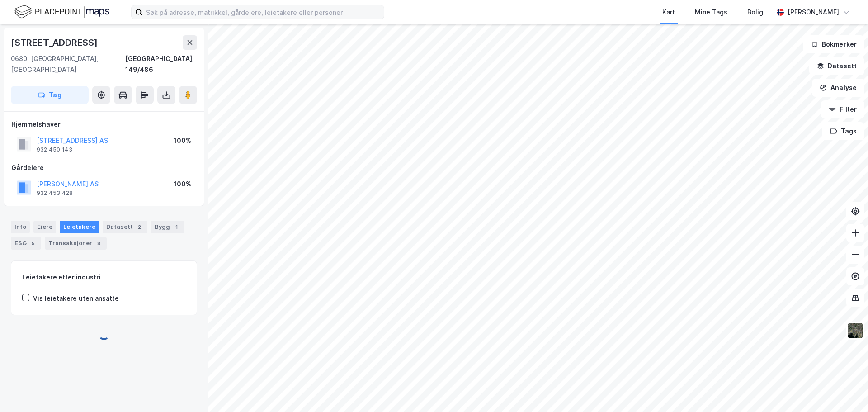  What do you see at coordinates (76, 243) in the screenshot?
I see `div: Transaksjoner` at bounding box center [76, 243].